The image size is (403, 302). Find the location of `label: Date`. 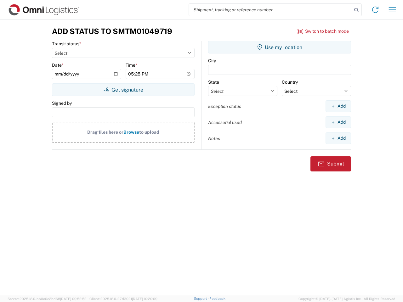

label: Date is located at coordinates (58, 65).